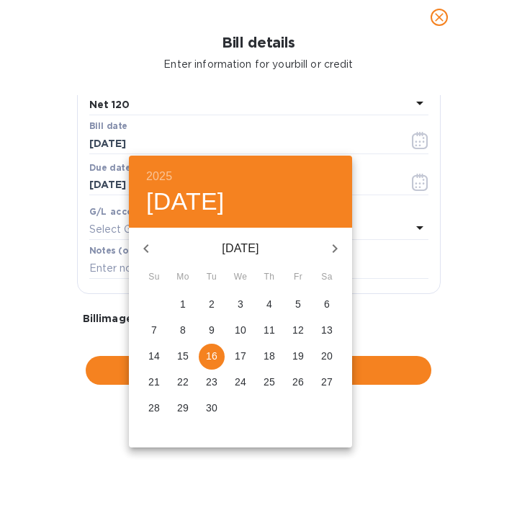 The image size is (517, 526). What do you see at coordinates (269, 330) in the screenshot?
I see `p: 11` at bounding box center [269, 330].